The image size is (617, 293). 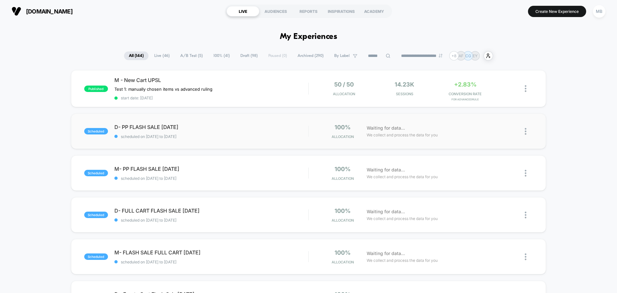 What do you see at coordinates (475, 56) in the screenshot?
I see `p: EY` at bounding box center [475, 56].